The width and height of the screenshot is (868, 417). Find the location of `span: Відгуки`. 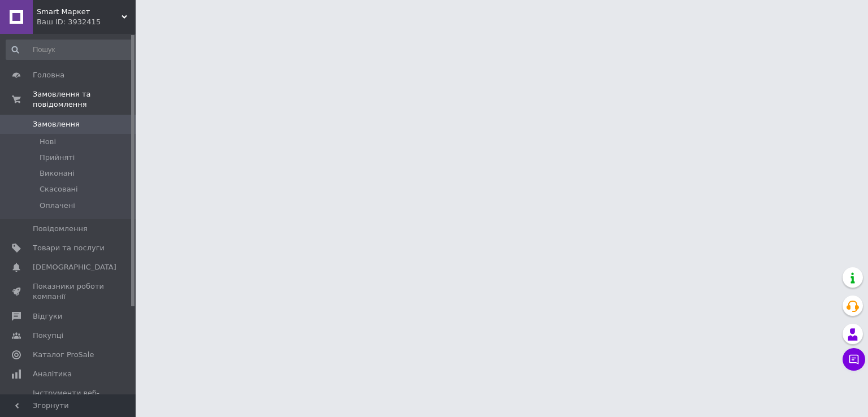

span: Відгуки is located at coordinates (48, 317).